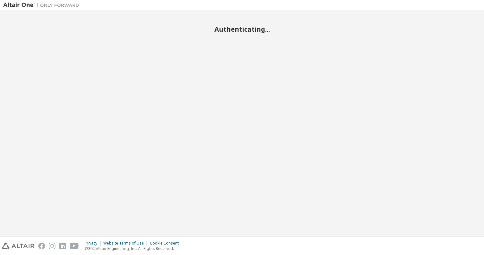  I want to click on img: facebook.svg, so click(42, 246).